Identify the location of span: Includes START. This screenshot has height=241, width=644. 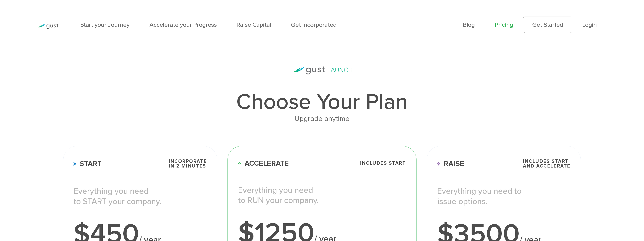
(383, 163).